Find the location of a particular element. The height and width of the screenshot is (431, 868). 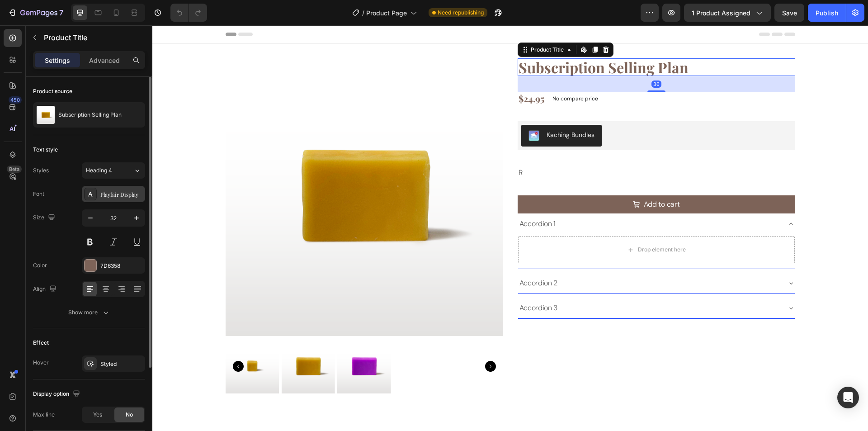

div: Text style is located at coordinates (45, 150).